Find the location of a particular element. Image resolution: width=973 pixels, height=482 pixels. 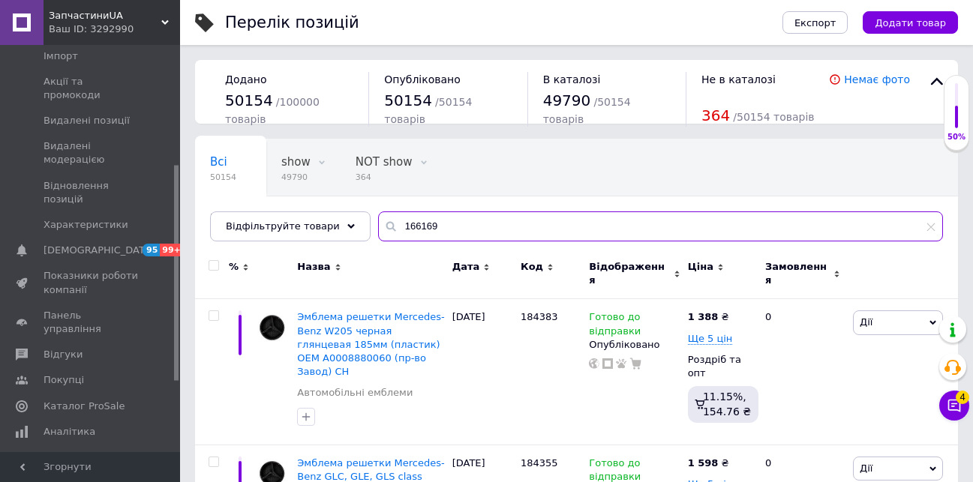

span: show is located at coordinates (296, 162).